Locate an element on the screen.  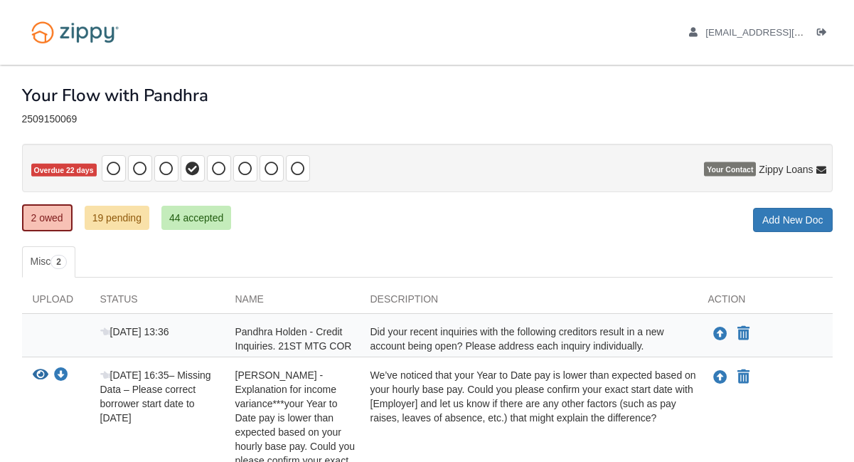
div: Name is located at coordinates (292, 302).